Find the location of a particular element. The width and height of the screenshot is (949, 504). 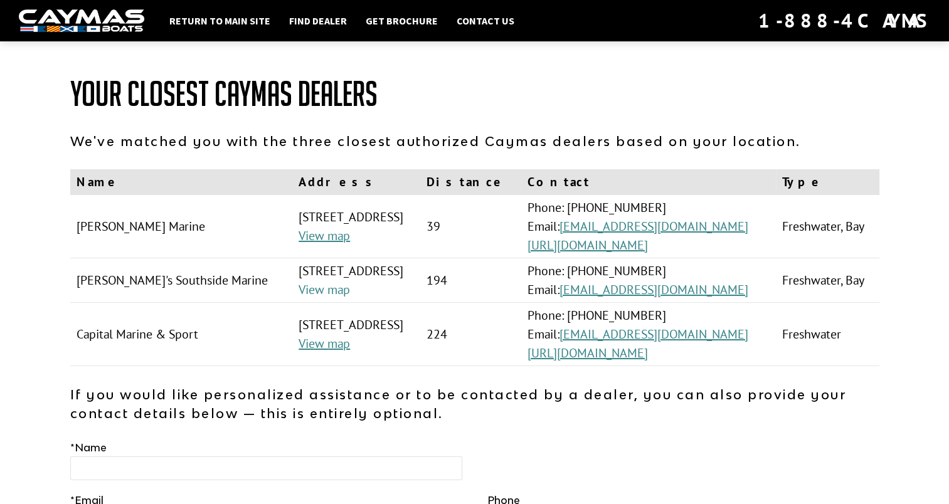

td: 224 is located at coordinates (470, 334).